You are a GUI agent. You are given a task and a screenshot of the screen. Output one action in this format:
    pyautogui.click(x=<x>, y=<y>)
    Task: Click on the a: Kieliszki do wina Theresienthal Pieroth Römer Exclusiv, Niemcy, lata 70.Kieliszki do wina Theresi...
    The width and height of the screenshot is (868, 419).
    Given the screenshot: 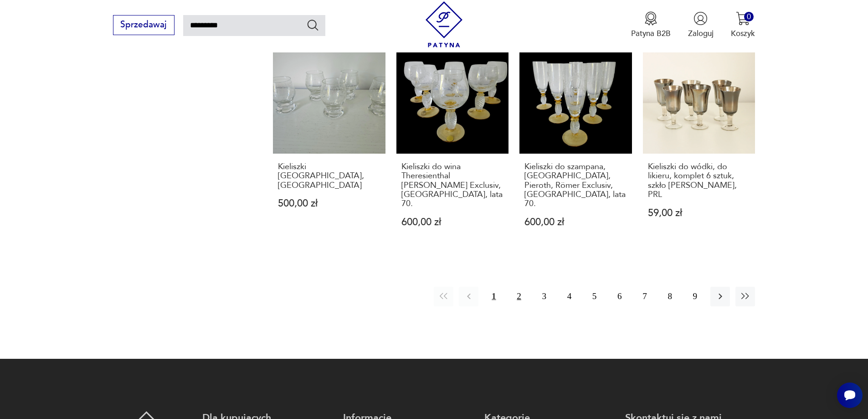 What is the action you would take?
    pyautogui.click(x=453, y=144)
    